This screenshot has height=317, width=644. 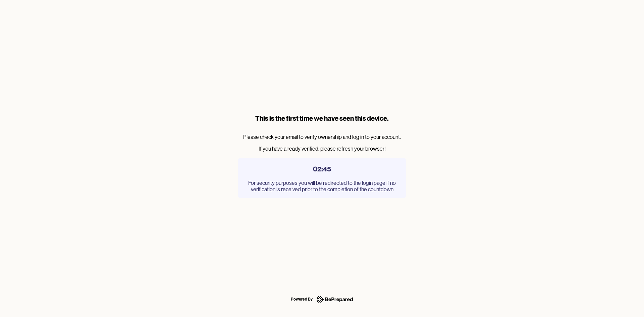 I want to click on p: Please check your email to verify ownership and log in to your account., so click(x=322, y=137).